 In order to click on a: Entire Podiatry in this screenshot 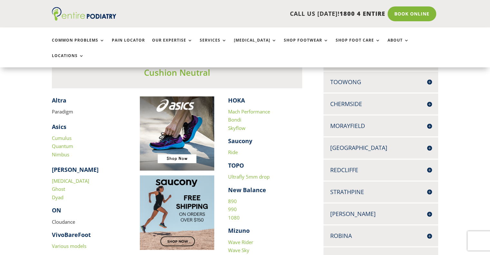, I will do `click(84, 19)`.